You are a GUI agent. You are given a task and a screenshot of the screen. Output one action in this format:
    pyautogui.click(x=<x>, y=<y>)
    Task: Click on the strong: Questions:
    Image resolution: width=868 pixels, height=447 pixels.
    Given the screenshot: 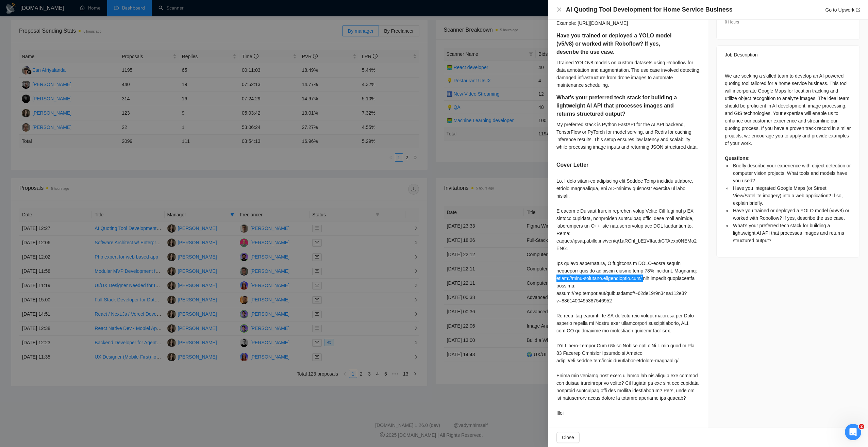 What is the action you would take?
    pyautogui.click(x=737, y=158)
    